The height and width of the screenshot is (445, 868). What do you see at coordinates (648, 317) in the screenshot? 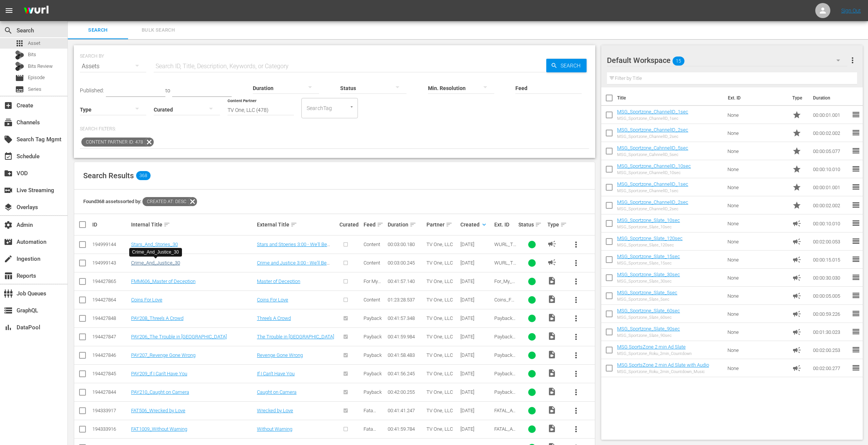
I see `div: MSG_Sportzone_Slate_60sec` at bounding box center [648, 317].